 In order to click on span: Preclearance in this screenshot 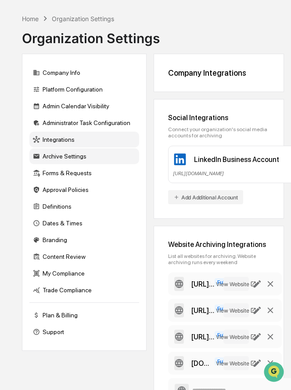, I will do `click(37, 115)`.